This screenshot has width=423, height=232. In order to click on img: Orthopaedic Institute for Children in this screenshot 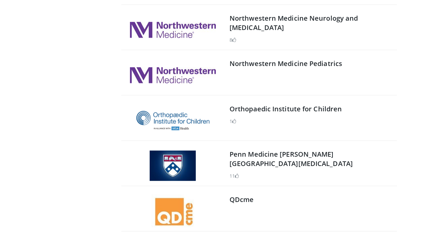, I will do `click(173, 121)`.